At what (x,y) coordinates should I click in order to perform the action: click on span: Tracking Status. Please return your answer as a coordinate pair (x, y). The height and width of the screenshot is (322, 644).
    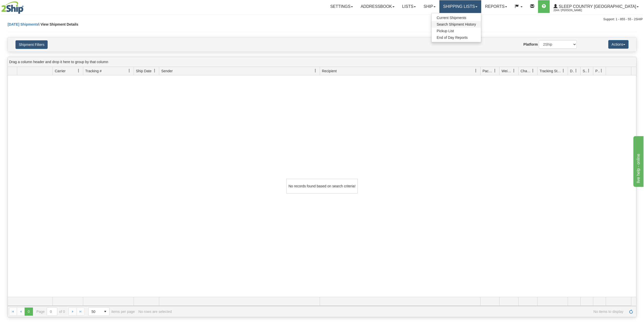
    Looking at the image, I should click on (551, 71).